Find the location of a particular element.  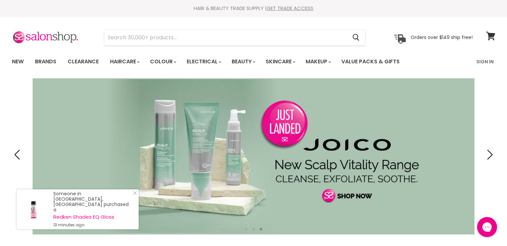

button: Search is located at coordinates (356, 38).